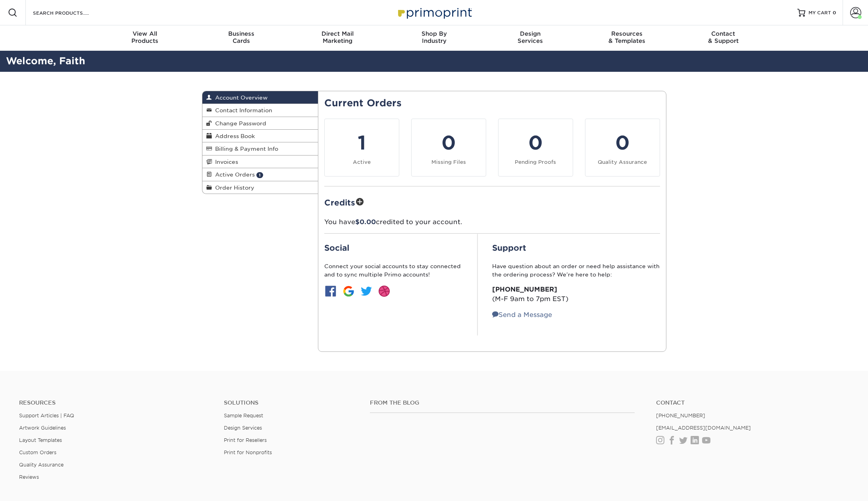  What do you see at coordinates (116, 403) in the screenshot?
I see `h4: Resources` at bounding box center [116, 403].